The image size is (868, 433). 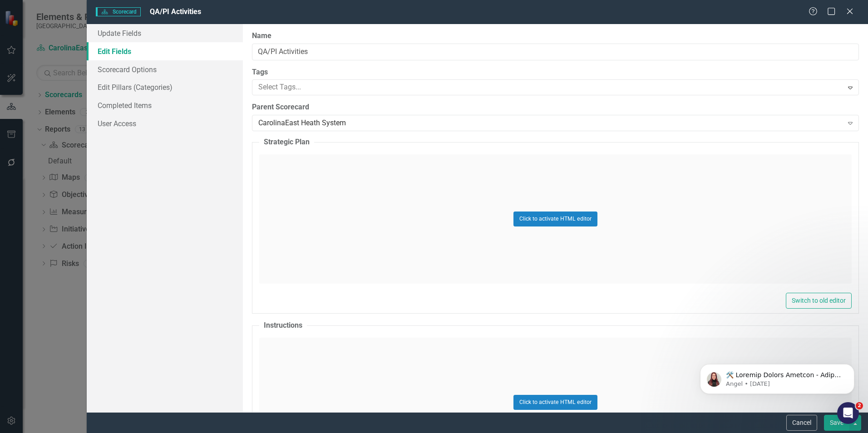 I want to click on button: Cancel, so click(x=801, y=423).